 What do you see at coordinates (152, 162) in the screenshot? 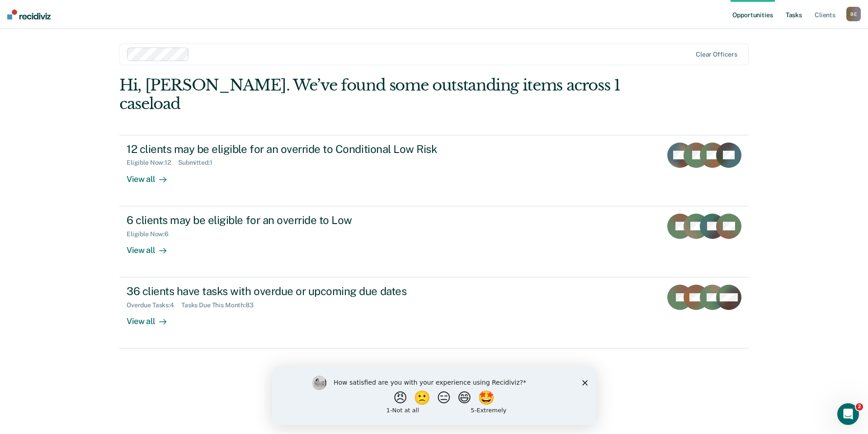
I see `div: Eligible Now : 12` at bounding box center [152, 162].